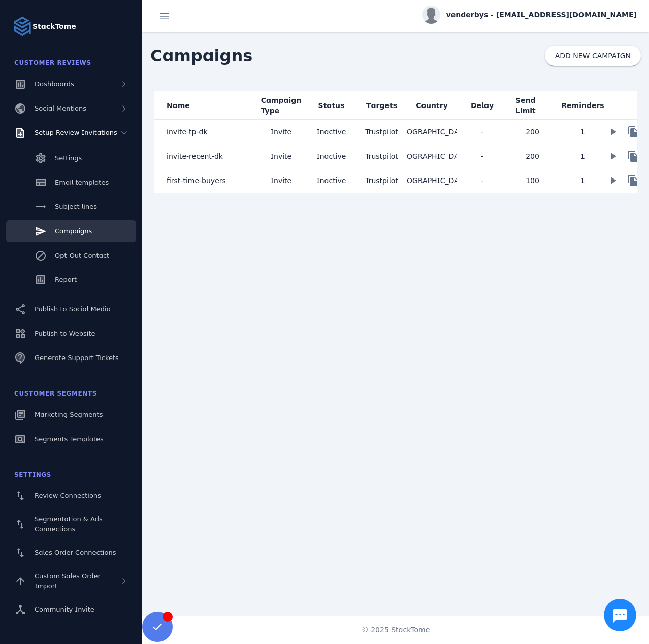 The height and width of the screenshot is (644, 649). Describe the element at coordinates (81, 255) in the screenshot. I see `span: Opt-Out Contact` at that location.